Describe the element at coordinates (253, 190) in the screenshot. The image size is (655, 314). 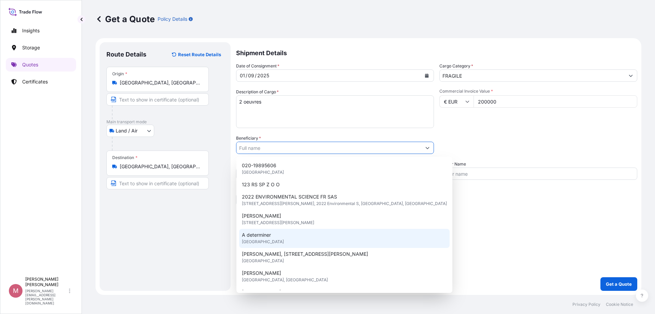
I see `label: Marks & Numbers` at that location.